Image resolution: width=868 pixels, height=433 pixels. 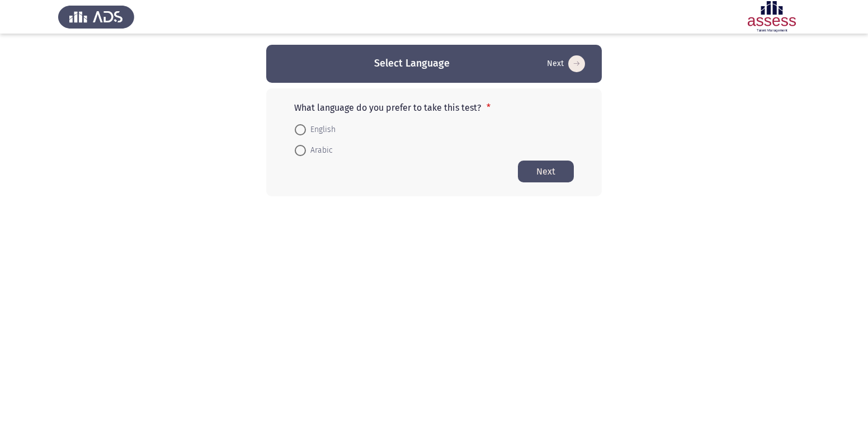 What do you see at coordinates (320, 130) in the screenshot?
I see `span: English` at bounding box center [320, 130].